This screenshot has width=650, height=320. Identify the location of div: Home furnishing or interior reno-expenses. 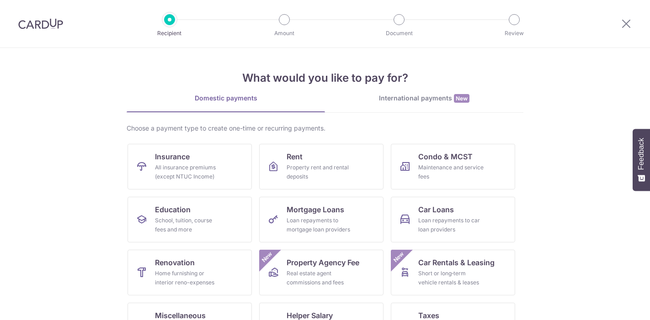
(188, 278).